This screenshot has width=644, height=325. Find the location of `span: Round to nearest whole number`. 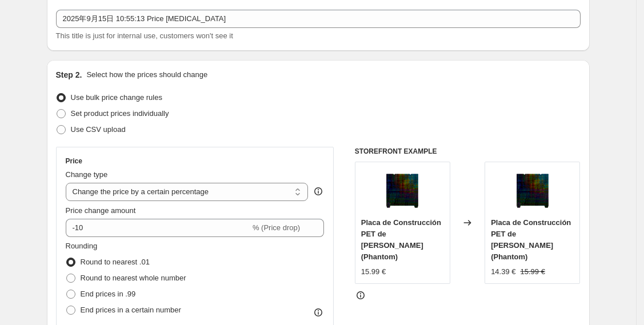

span: Round to nearest whole number is located at coordinates (133, 277).